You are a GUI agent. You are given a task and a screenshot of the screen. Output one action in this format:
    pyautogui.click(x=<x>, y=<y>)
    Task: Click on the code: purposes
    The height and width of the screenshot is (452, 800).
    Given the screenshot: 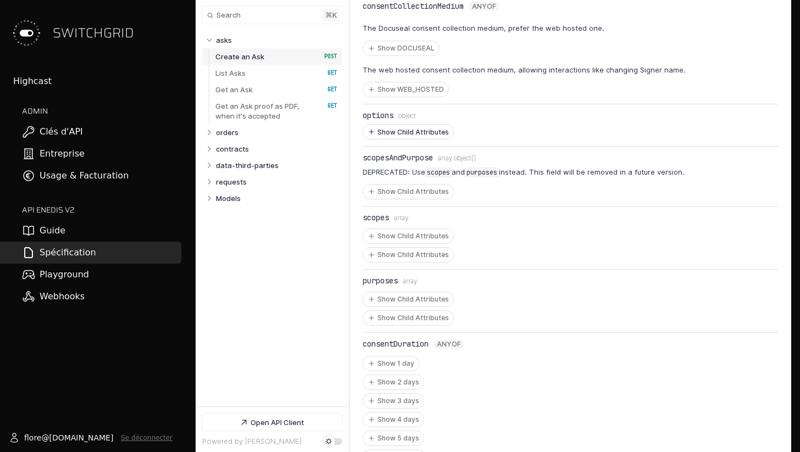 What is the action you would take?
    pyautogui.click(x=482, y=172)
    